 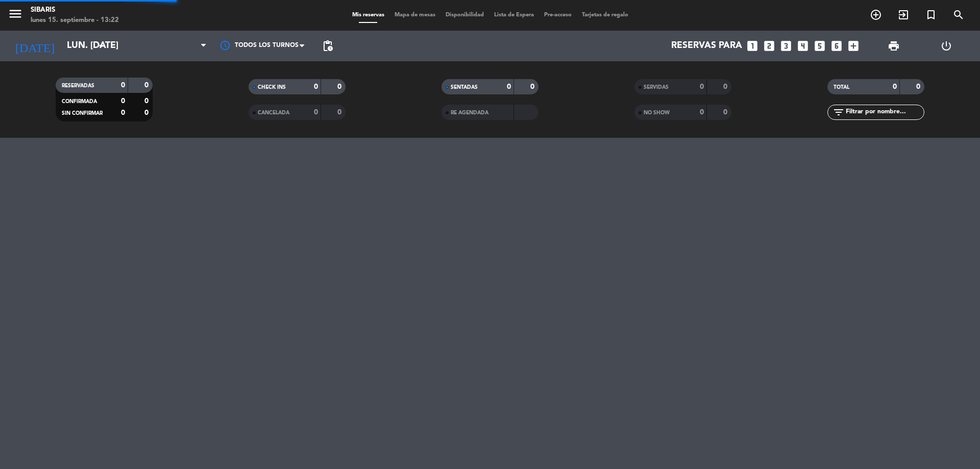 I want to click on span: Tarjetas de regalo, so click(x=605, y=15).